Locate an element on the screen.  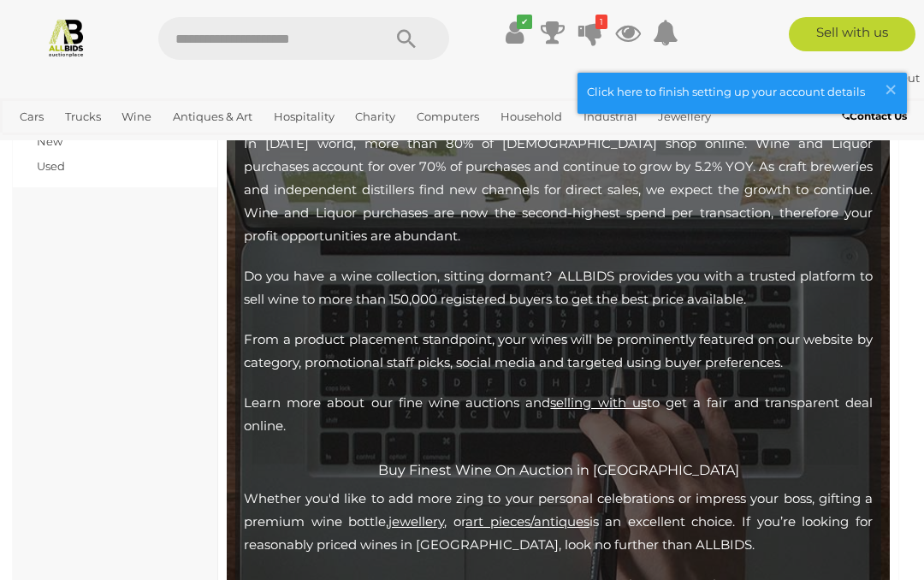
a: Antiques & Art is located at coordinates (212, 117).